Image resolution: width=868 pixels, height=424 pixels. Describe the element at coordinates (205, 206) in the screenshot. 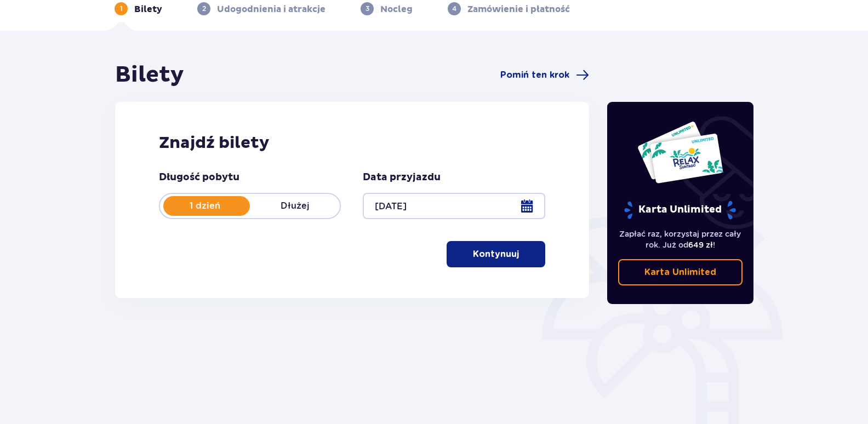

I see `p: 1 dzień` at that location.